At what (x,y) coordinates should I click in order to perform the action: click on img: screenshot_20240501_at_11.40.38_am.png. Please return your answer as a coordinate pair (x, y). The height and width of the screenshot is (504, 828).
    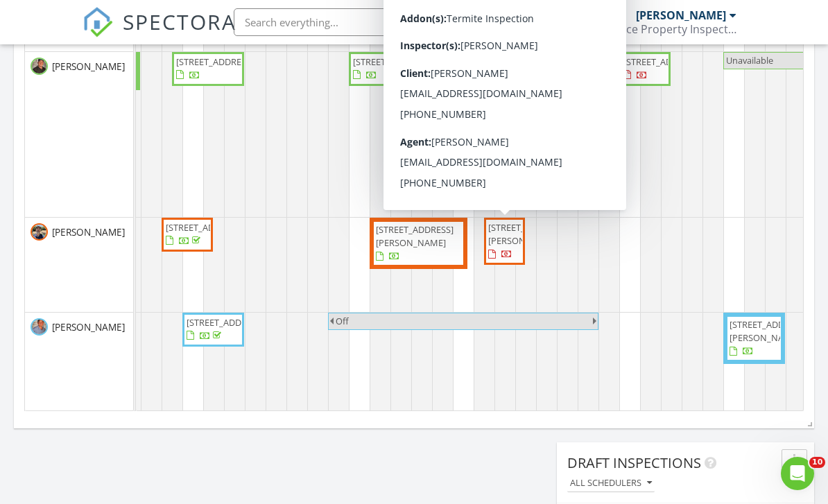
    Looking at the image, I should click on (39, 327).